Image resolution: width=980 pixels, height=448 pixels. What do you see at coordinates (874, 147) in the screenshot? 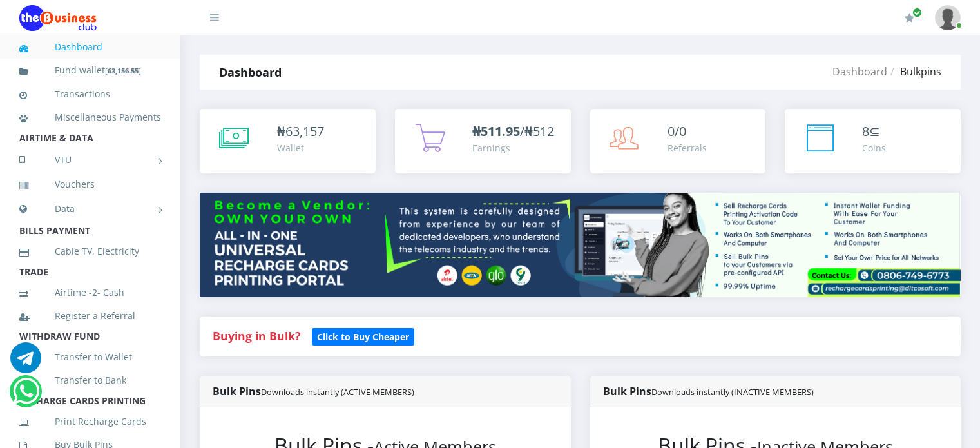
I see `div: Coins` at bounding box center [874, 147].